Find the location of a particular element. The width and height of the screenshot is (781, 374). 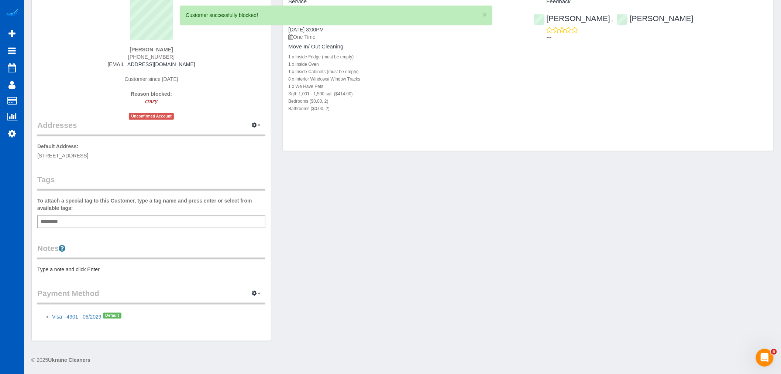

a: Automaid Logo is located at coordinates (12, 13).